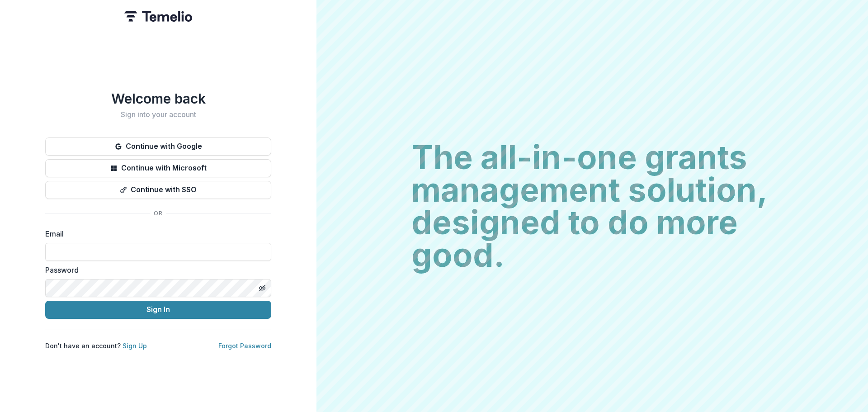  Describe the element at coordinates (158, 146) in the screenshot. I see `button: Continue with Google` at that location.